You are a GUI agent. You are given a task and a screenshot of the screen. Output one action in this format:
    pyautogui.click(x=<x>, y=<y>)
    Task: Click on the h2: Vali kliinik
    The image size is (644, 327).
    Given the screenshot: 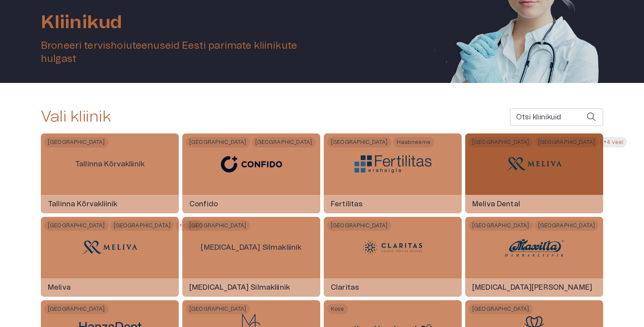 What is the action you would take?
    pyautogui.click(x=76, y=117)
    